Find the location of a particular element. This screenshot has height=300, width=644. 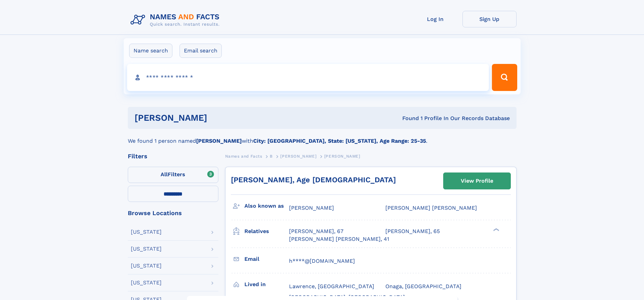

div: Found 1 Profile In Our Records Database is located at coordinates (407, 119).